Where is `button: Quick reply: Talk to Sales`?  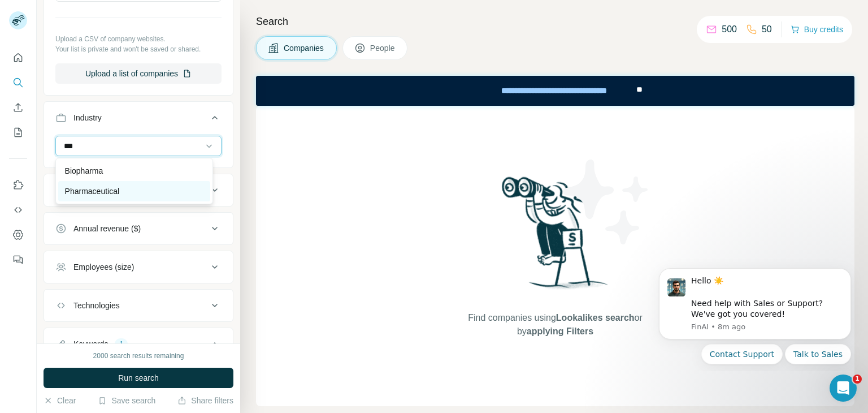
button: Quick reply: Talk to Sales is located at coordinates (176, 96).